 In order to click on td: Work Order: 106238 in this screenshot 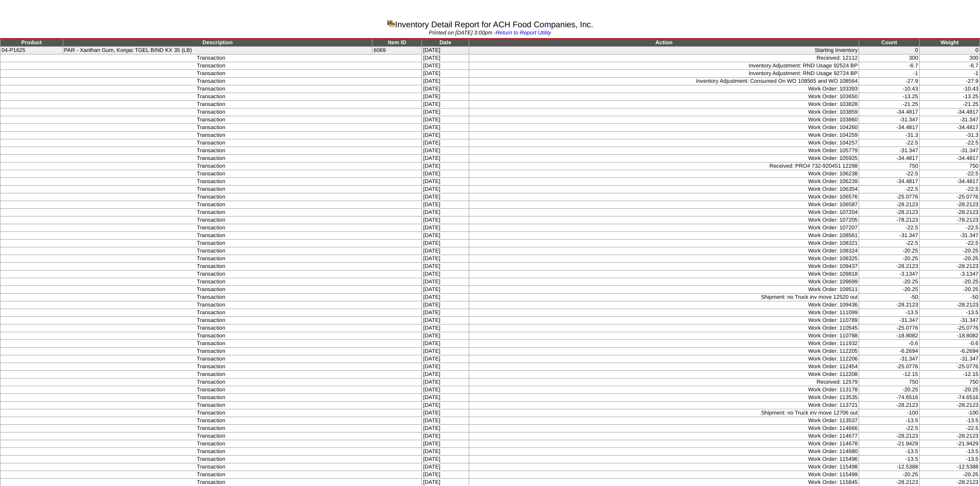, I will do `click(664, 174)`.